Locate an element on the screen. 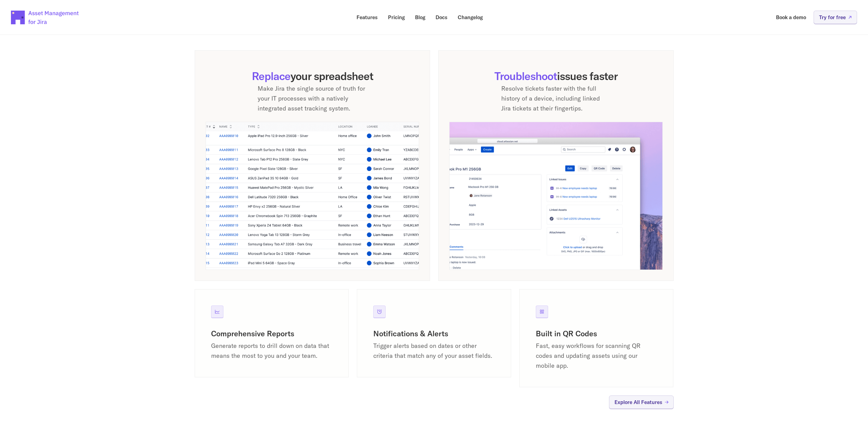  h3: Troubleshoot is located at coordinates (556, 76).